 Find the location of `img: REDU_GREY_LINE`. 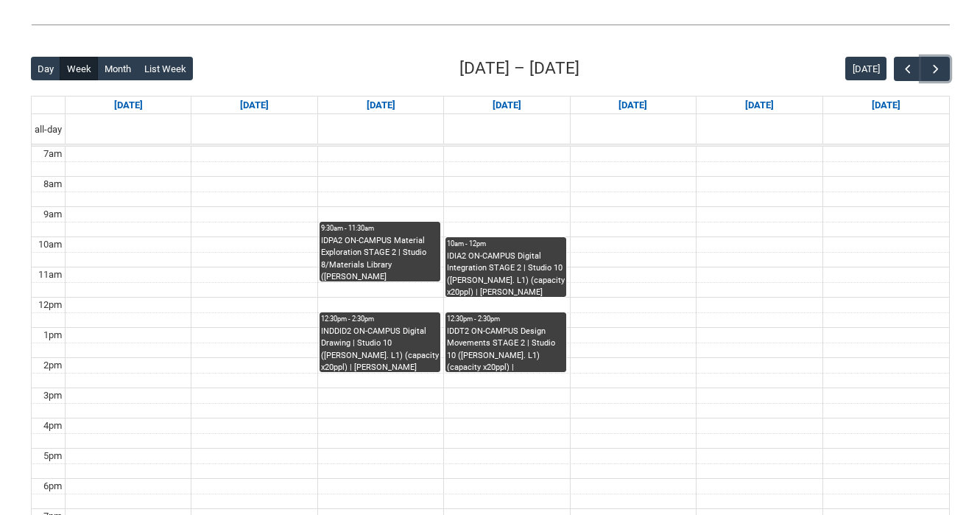

img: REDU_GREY_LINE is located at coordinates (490, 24).